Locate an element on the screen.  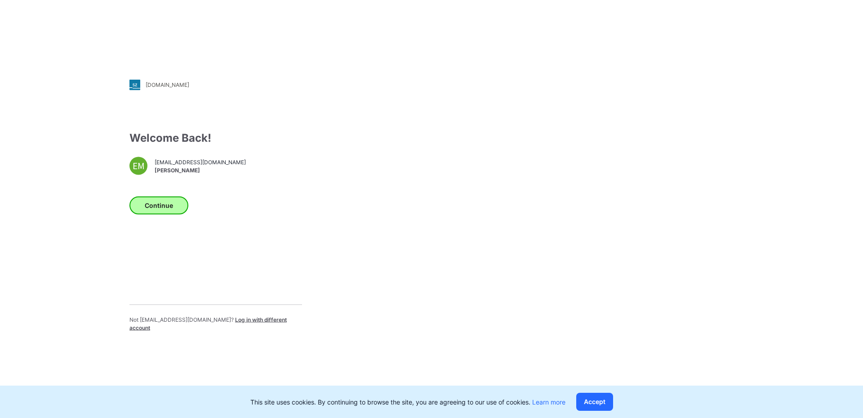
div: Welcome Back! is located at coordinates (216, 138).